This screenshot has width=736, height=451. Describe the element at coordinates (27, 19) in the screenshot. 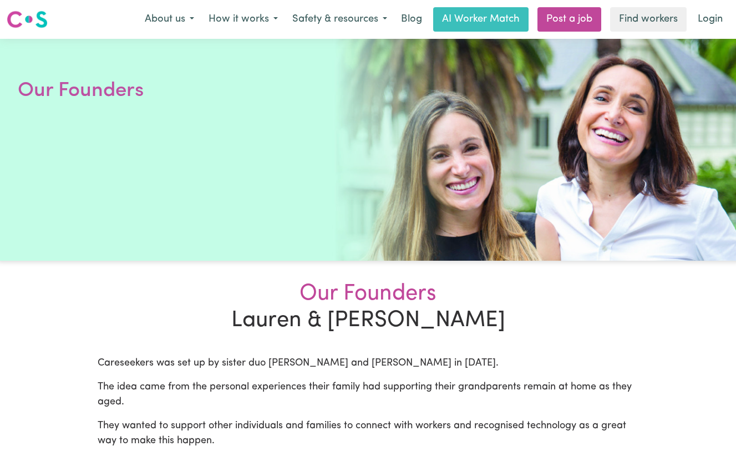

I see `a: Careseekers logo` at that location.